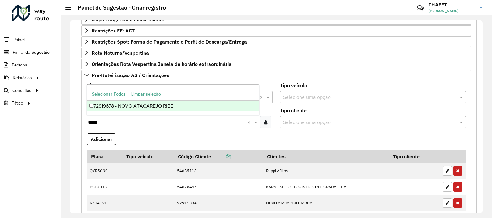 This screenshot has width=492, height=218. What do you see at coordinates (161, 64) in the screenshot?
I see `span: Orientações Rota Vespertina Janela de horário extraordinária` at bounding box center [161, 64].